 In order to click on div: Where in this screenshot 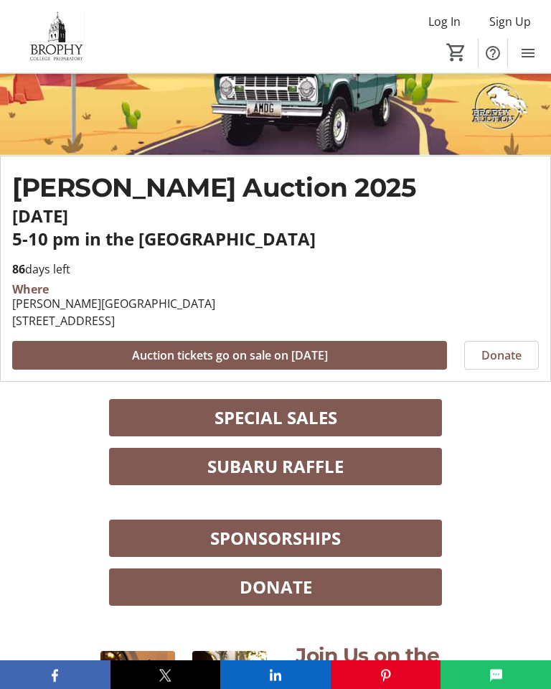, I will do `click(30, 290)`.